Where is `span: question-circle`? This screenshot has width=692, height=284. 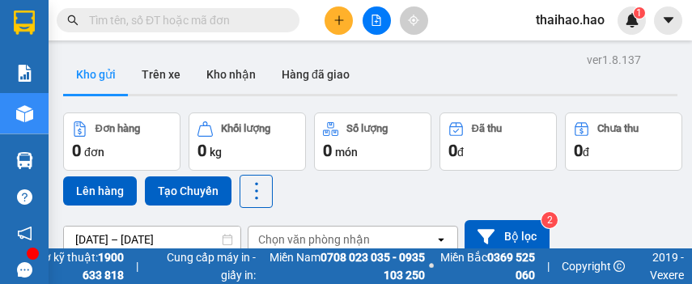
span: question-circle is located at coordinates (24, 197).